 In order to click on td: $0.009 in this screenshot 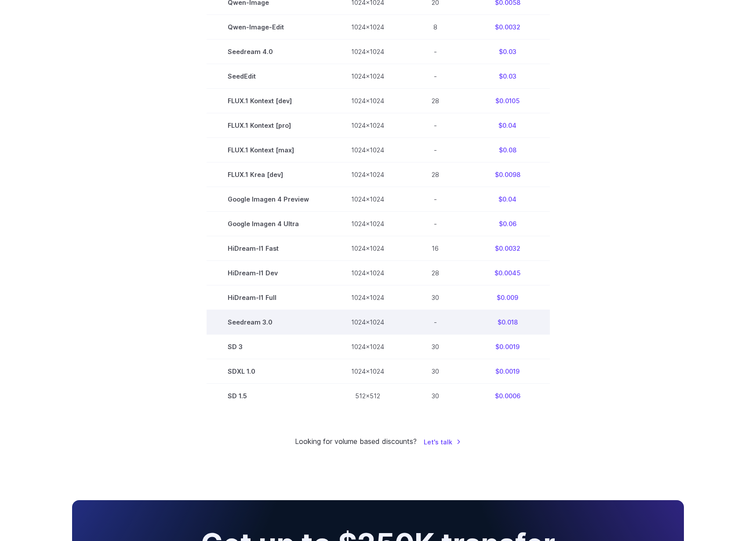, I will do `click(508, 298)`.